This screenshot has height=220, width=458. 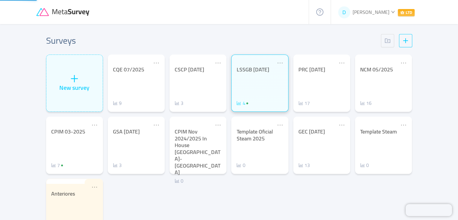 I want to click on div: Template Steam, so click(x=383, y=132).